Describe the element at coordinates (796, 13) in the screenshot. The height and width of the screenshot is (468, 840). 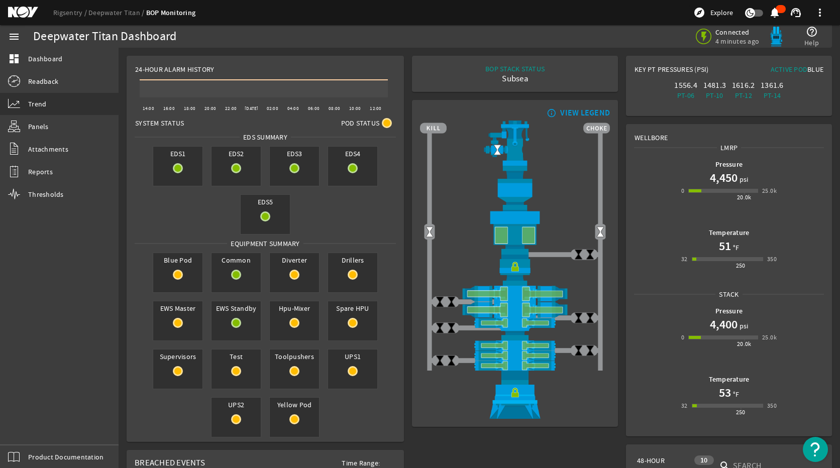
I see `mat-icon: support_agent` at that location.